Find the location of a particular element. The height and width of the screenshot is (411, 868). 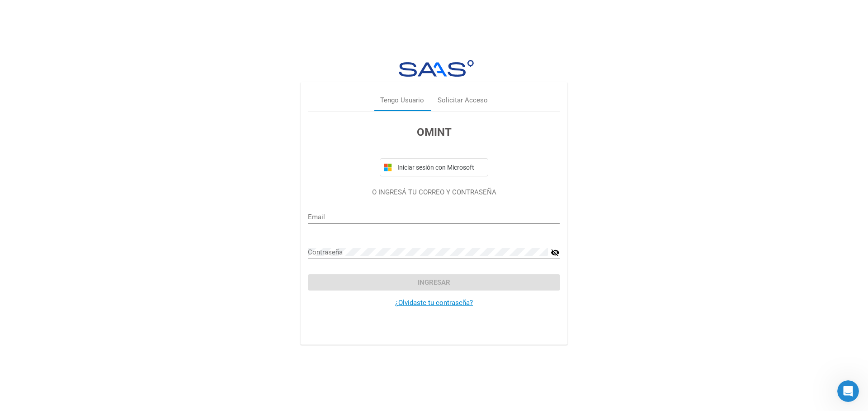

div: Tengo Usuario is located at coordinates (401, 100).